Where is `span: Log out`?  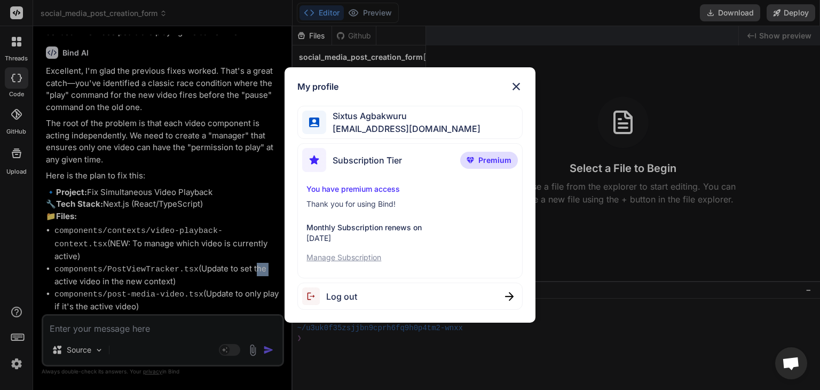 span: Log out is located at coordinates (342, 296).